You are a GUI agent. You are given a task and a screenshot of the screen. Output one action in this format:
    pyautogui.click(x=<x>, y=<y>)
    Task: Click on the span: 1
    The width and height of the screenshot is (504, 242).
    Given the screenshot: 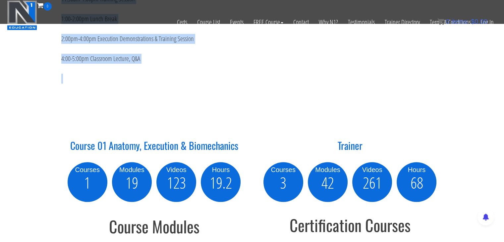 What is the action you would take?
    pyautogui.click(x=87, y=182)
    